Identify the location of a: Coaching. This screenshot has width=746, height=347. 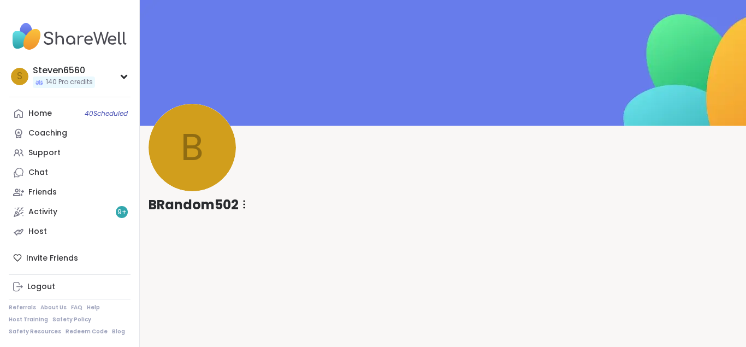
(69, 133).